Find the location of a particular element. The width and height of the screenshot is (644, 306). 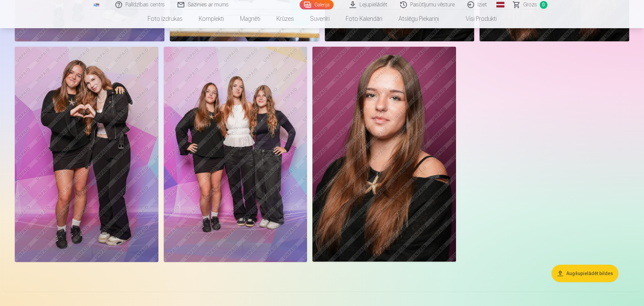

a: Foto izdrukas is located at coordinates (165, 19).